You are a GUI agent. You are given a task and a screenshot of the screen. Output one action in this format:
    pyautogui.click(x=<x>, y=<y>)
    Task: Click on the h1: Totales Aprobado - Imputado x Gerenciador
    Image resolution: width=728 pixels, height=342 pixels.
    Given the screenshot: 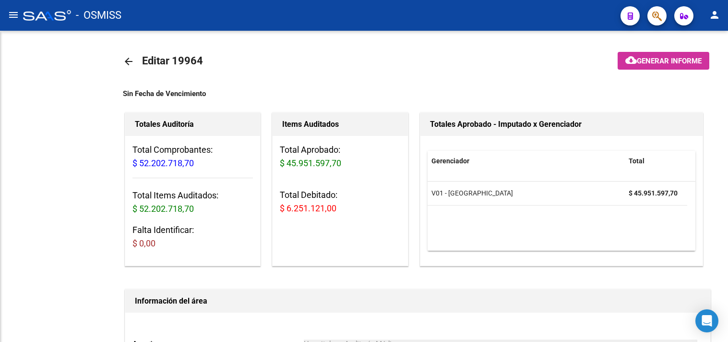 What is the action you would take?
    pyautogui.click(x=561, y=124)
    